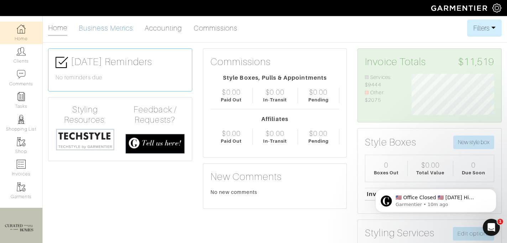 The width and height of the screenshot is (507, 243). Describe the element at coordinates (155, 115) in the screenshot. I see `h4: Feedback / Requests?` at that location.